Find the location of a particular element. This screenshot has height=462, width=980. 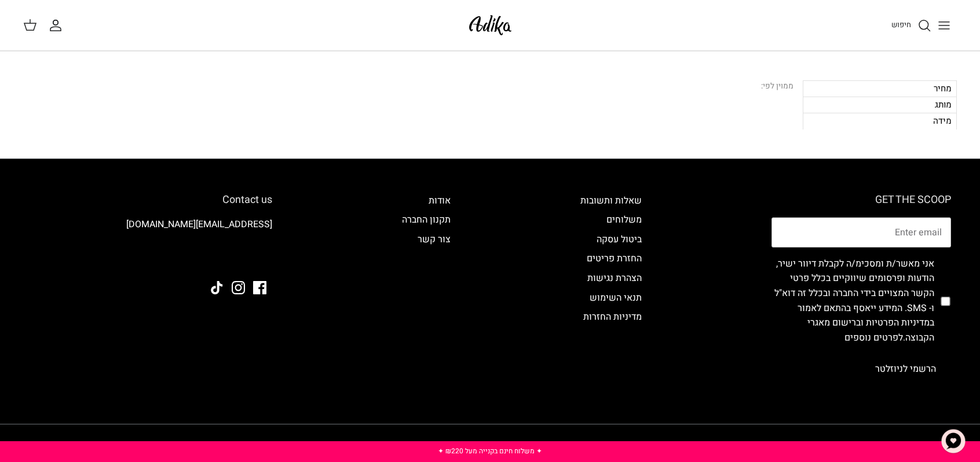

input: Email is located at coordinates (861, 232).